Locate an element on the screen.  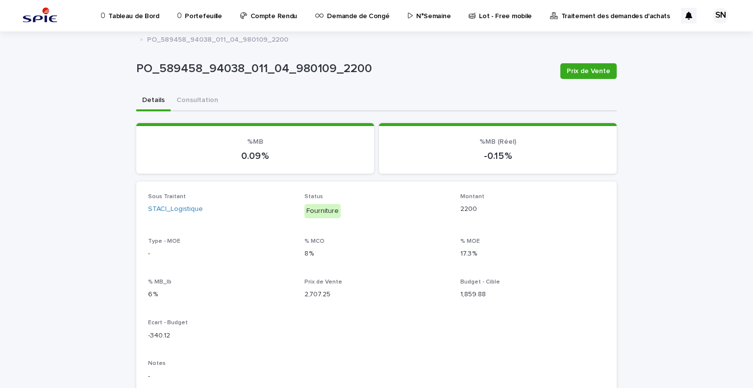
div: Fourniture is located at coordinates (323, 211).